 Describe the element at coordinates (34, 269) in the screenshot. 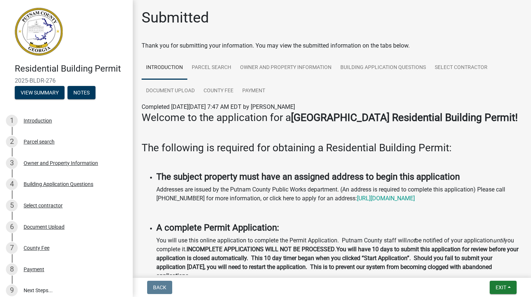

I see `div: Payment` at that location.